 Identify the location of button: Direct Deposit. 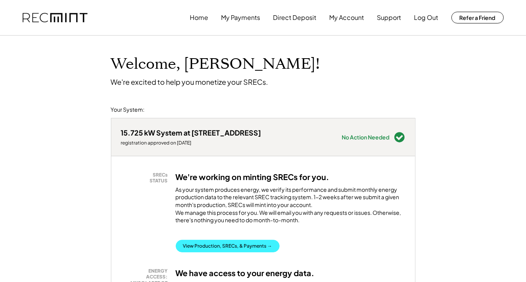
(295, 18).